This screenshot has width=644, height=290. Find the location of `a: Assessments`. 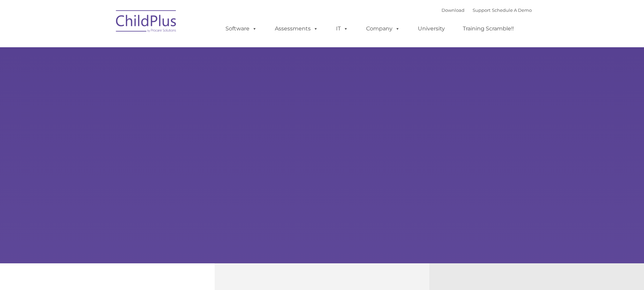

a: Assessments is located at coordinates (297, 29).